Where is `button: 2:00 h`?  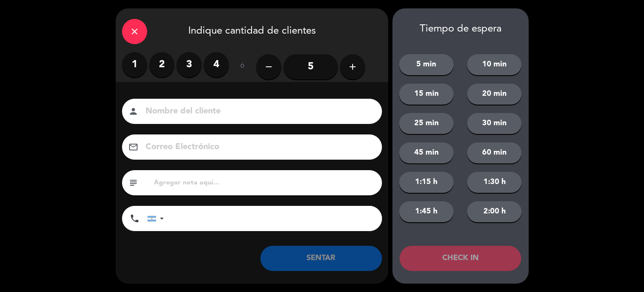 button: 2:00 h is located at coordinates (494, 211).